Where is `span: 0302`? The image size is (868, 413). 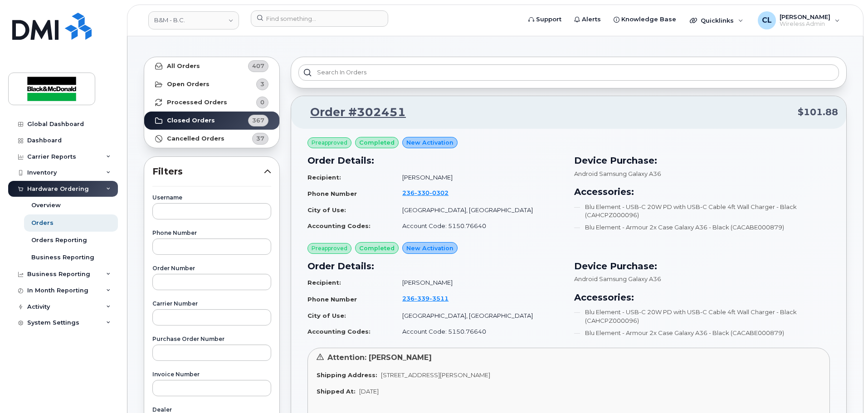
span: 0302 is located at coordinates (439, 192).